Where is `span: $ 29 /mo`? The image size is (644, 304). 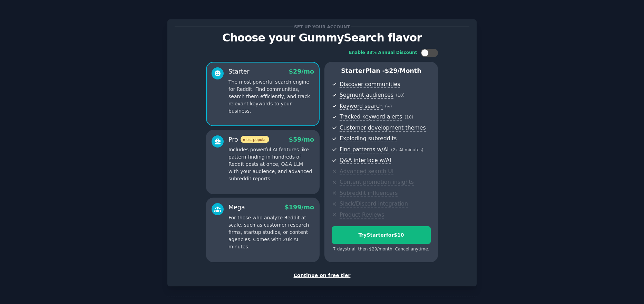
span: $ 29 /mo is located at coordinates (301, 72).